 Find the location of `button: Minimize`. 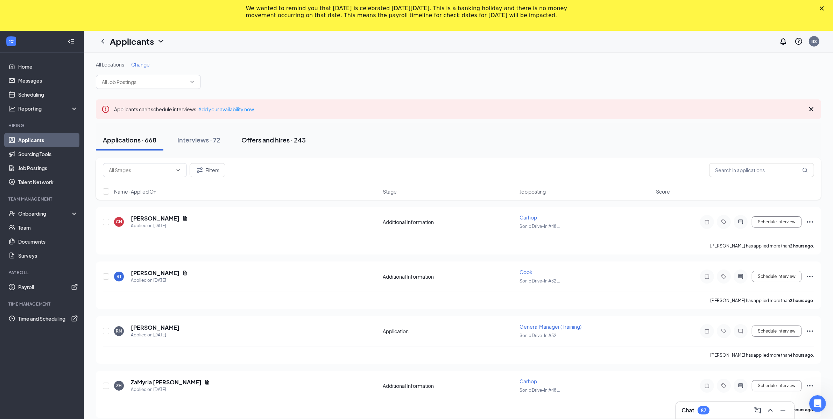

button: Minimize is located at coordinates (783, 410).